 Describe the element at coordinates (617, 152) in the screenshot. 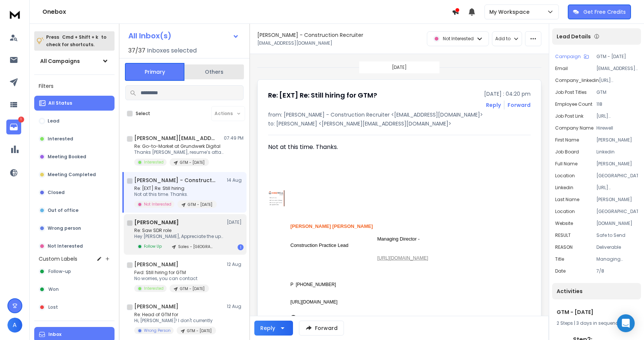

I see `p: Linkedin` at that location.